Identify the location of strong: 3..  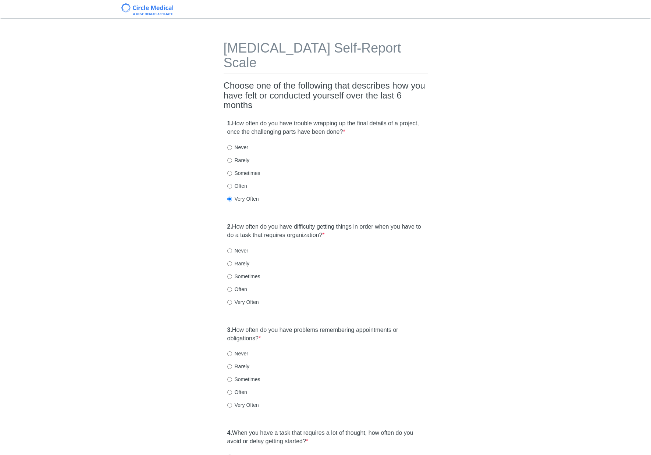
(230, 330).